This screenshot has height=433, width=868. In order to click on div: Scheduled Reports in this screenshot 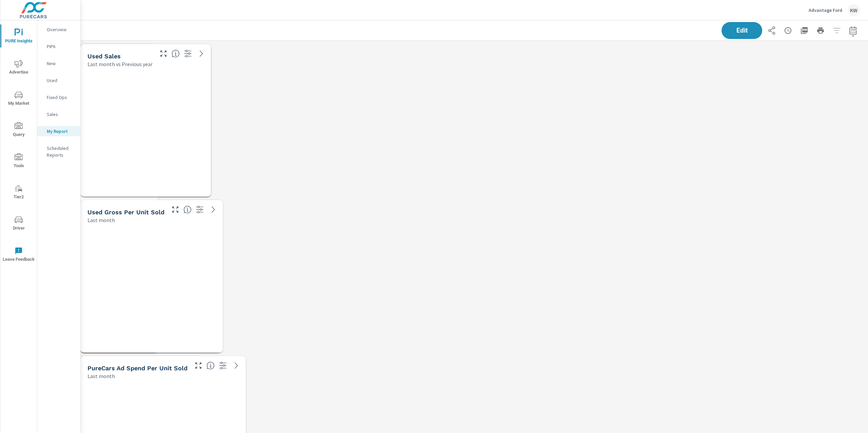, I will do `click(59, 152)`.